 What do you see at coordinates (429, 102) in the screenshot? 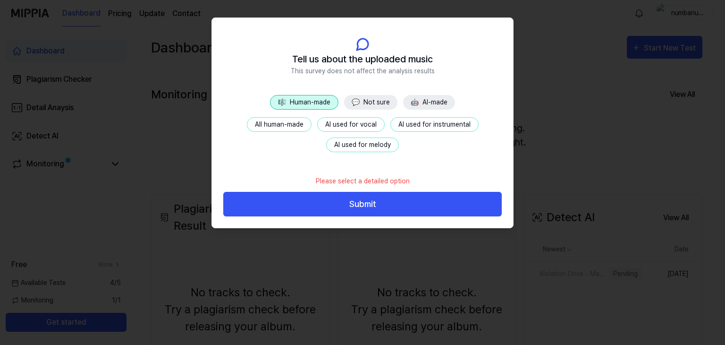
I see `button: 🤖AI-made` at bounding box center [429, 102].